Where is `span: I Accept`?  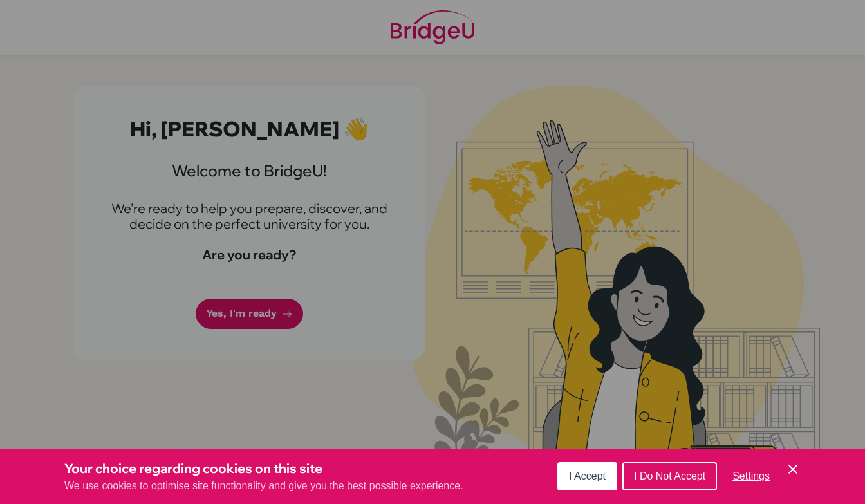
span: I Accept is located at coordinates (587, 475).